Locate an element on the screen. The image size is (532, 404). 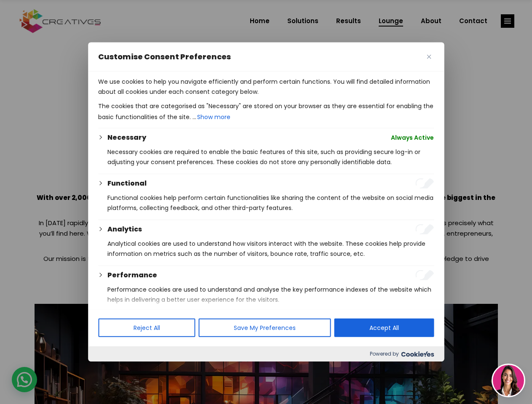
button: Save My Preferences is located at coordinates (264, 328).